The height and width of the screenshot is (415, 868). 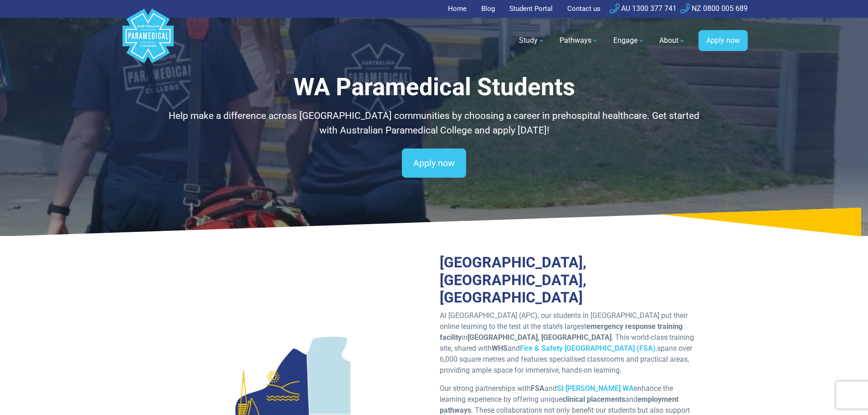 What do you see at coordinates (594, 399) in the screenshot?
I see `strong: clinical placements` at bounding box center [594, 399].